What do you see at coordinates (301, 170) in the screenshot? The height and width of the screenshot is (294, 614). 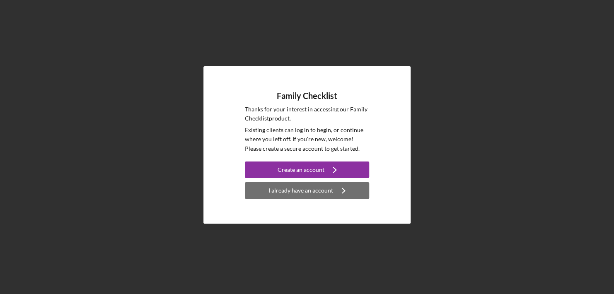 I see `div: Create an account` at bounding box center [301, 170].